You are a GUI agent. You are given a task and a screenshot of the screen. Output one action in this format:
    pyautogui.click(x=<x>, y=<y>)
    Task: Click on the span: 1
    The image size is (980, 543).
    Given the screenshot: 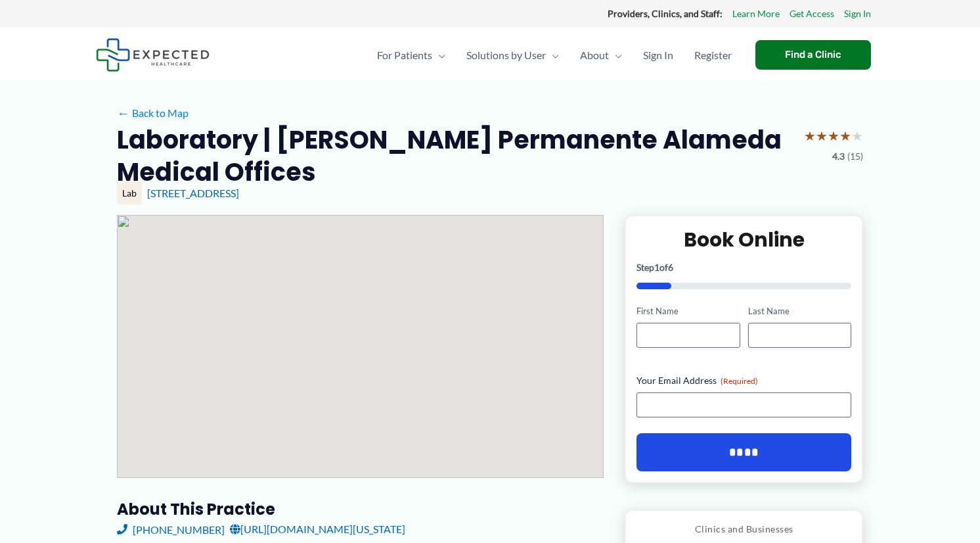 What is the action you would take?
    pyautogui.click(x=657, y=267)
    